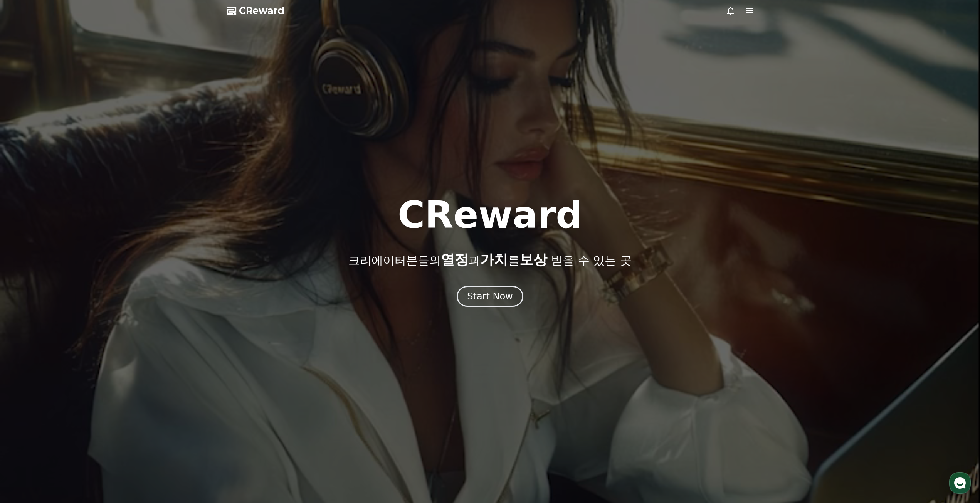  I want to click on p: 크리에이터분들의 과 를 받을 수 있는 곳, so click(490, 260).